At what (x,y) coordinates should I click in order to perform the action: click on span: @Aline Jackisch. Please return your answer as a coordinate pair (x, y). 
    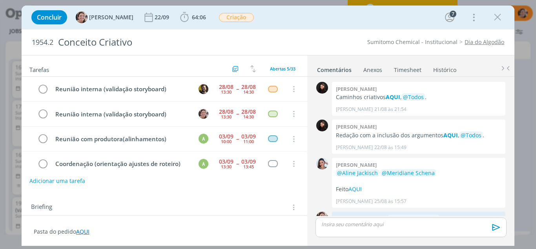
    Looking at the image, I should click on (358, 172).